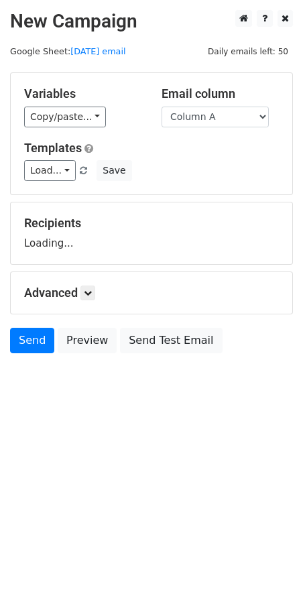  What do you see at coordinates (151, 21) in the screenshot?
I see `h2: New Campaign` at bounding box center [151, 21].